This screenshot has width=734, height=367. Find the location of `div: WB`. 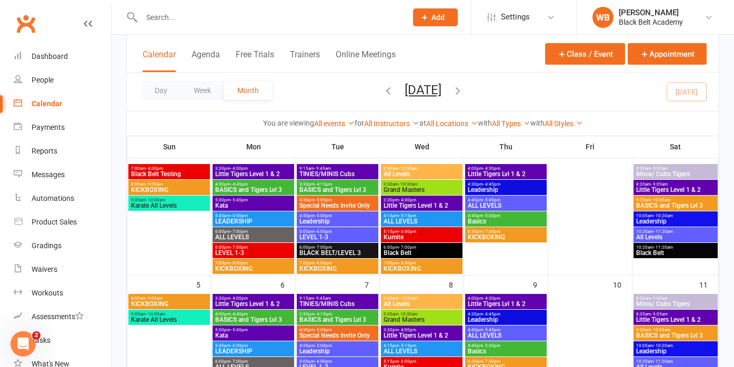

div: WB is located at coordinates (603, 17).